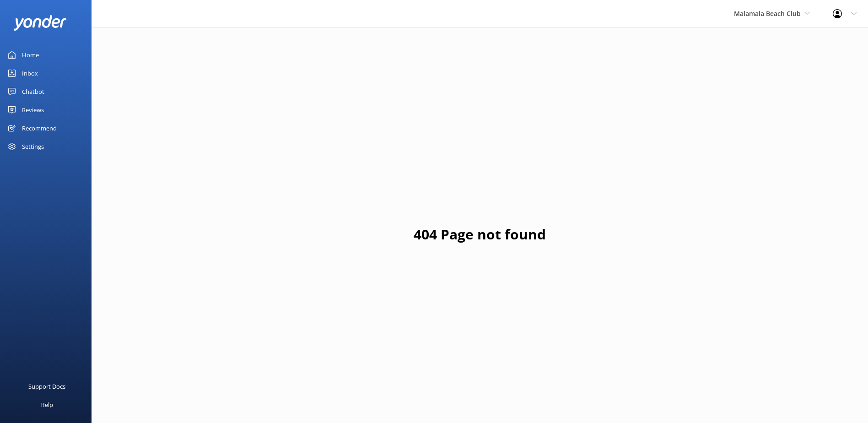 The image size is (868, 423). I want to click on div: Support Docs, so click(47, 386).